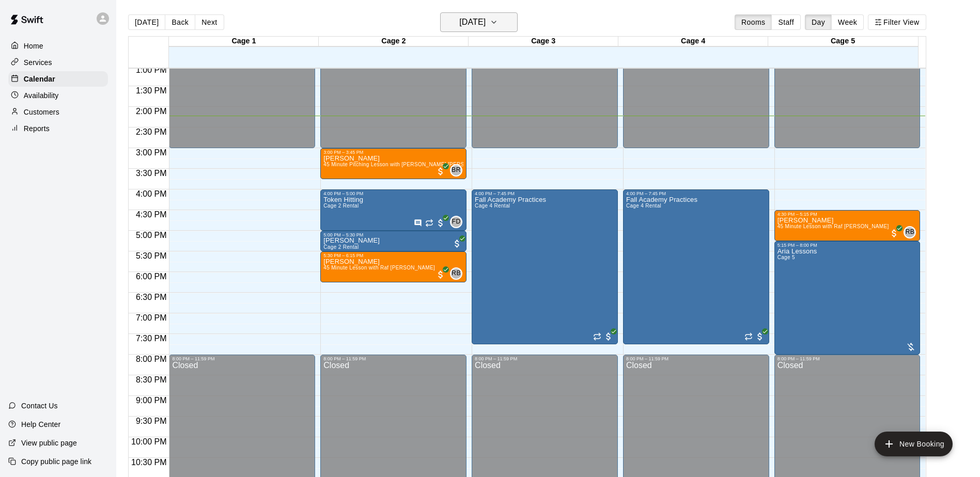  Describe the element at coordinates (785, 22) in the screenshot. I see `button: Staff` at that location.